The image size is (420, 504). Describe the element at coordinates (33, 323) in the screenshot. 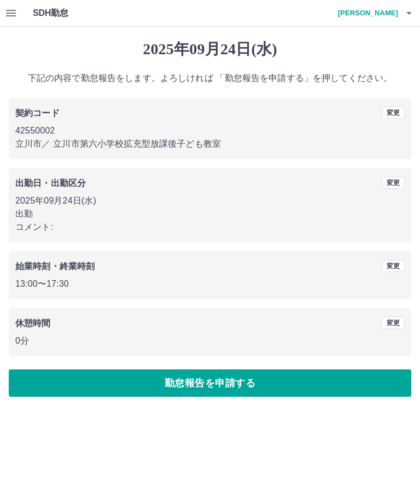

I see `b: 休憩時間` at that location.